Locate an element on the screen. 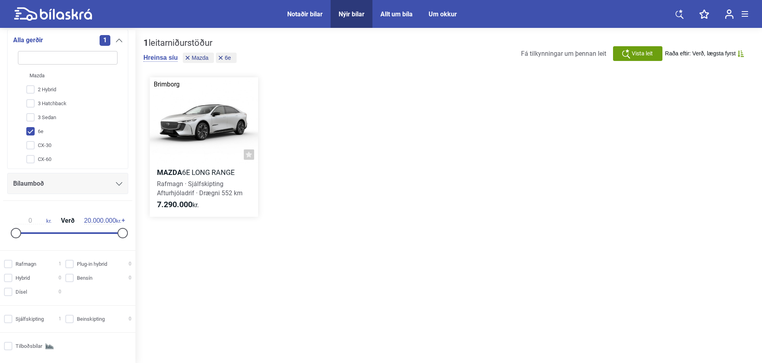  b: 7.290.000 is located at coordinates (174, 204).